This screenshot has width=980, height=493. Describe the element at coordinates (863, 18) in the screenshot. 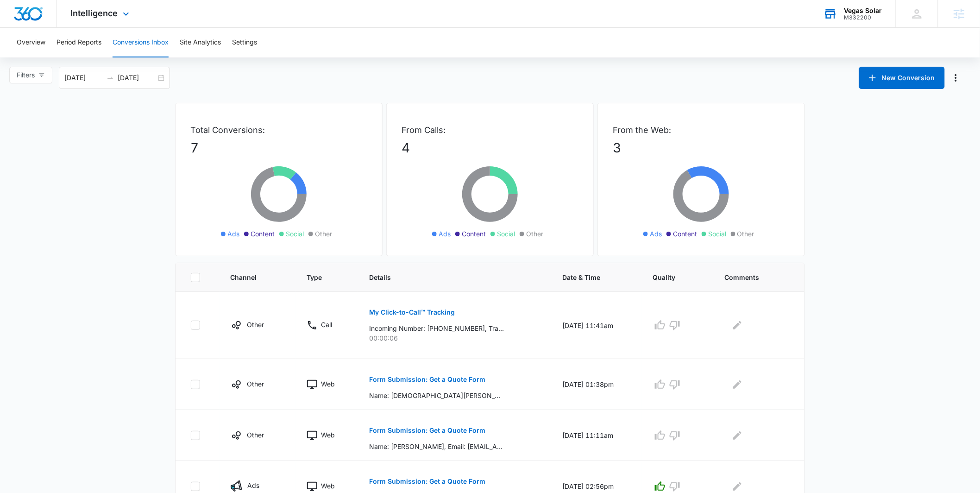

I see `div: account id` at that location.